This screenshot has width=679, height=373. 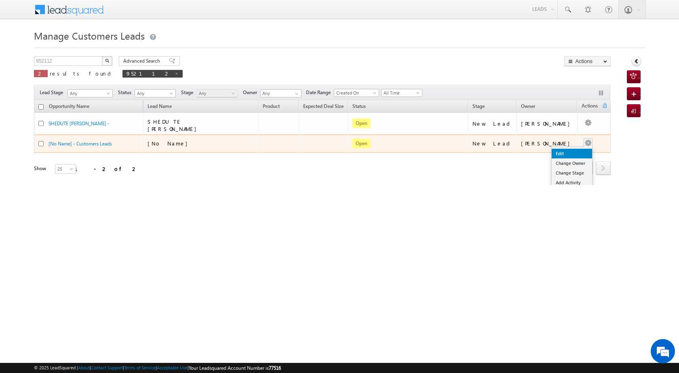 What do you see at coordinates (82, 73) in the screenshot?
I see `span: results found` at bounding box center [82, 73].